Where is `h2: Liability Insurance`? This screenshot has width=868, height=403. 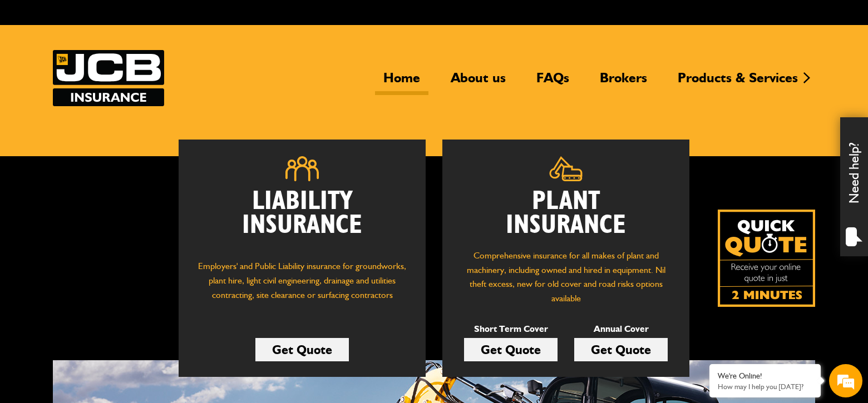 h2: Liability Insurance is located at coordinates (303, 219).